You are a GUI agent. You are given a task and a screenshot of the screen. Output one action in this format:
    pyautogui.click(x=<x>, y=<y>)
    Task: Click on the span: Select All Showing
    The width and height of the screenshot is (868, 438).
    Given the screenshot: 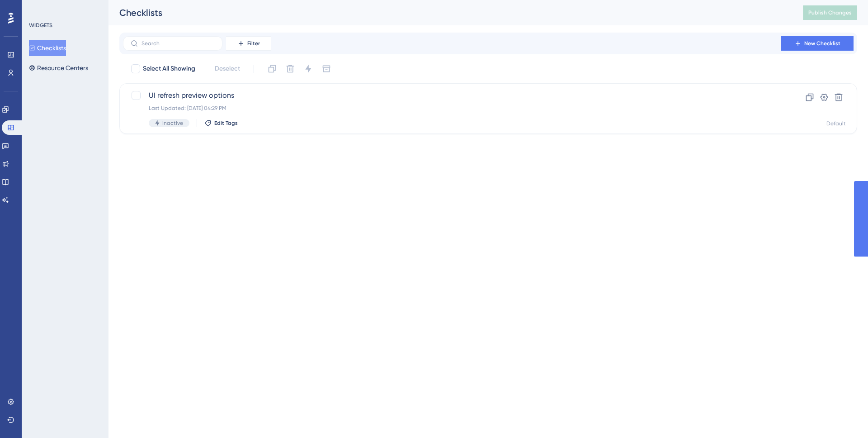 What is the action you would take?
    pyautogui.click(x=169, y=69)
    